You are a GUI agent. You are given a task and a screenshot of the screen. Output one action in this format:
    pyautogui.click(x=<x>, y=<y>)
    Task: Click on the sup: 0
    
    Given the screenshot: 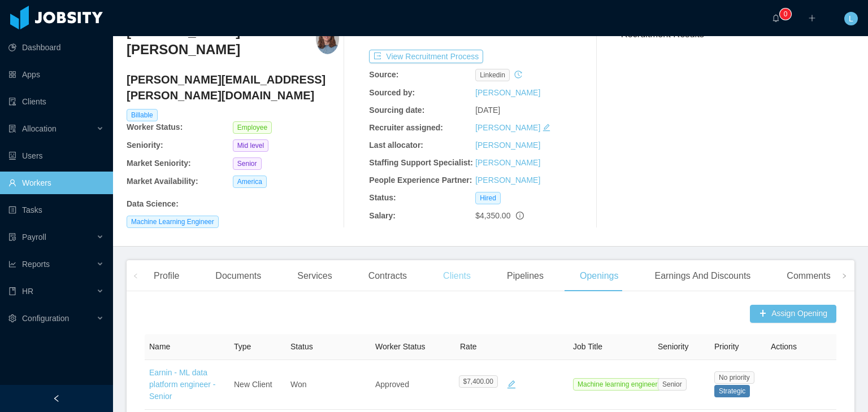 What is the action you would take?
    pyautogui.click(x=785, y=14)
    